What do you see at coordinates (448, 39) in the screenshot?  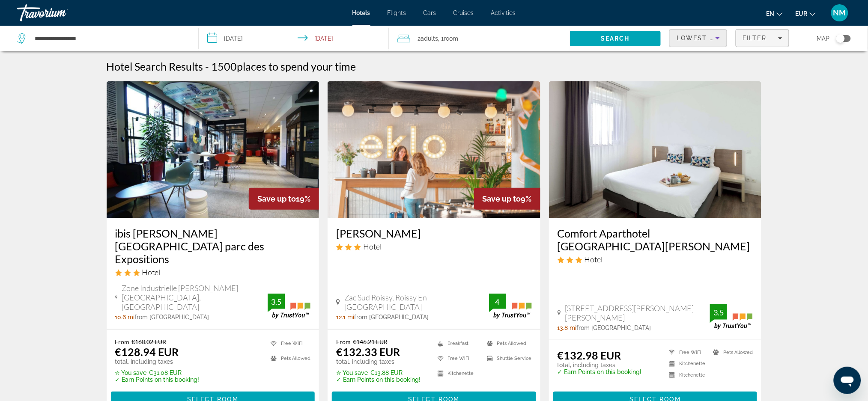 I see `span: , 1` at bounding box center [448, 39].